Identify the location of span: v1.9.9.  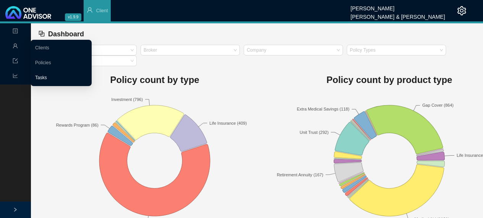
(73, 17).